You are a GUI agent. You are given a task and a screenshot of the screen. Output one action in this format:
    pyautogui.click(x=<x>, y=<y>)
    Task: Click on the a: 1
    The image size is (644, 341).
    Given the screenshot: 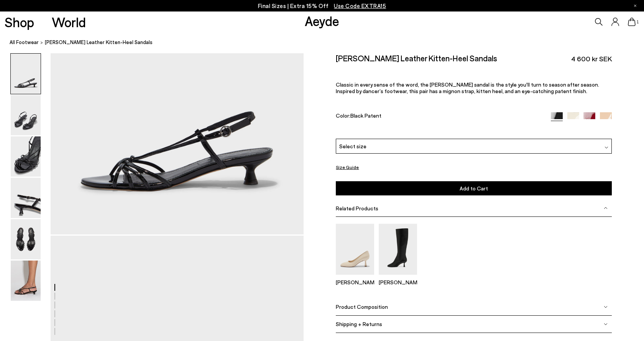 What is the action you would take?
    pyautogui.click(x=632, y=22)
    